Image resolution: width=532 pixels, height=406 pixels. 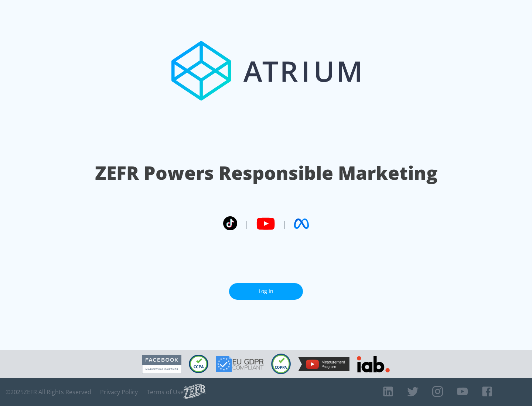 What do you see at coordinates (48, 392) in the screenshot?
I see `span: © 2025 ZEFR All Rights Reserved` at bounding box center [48, 392].